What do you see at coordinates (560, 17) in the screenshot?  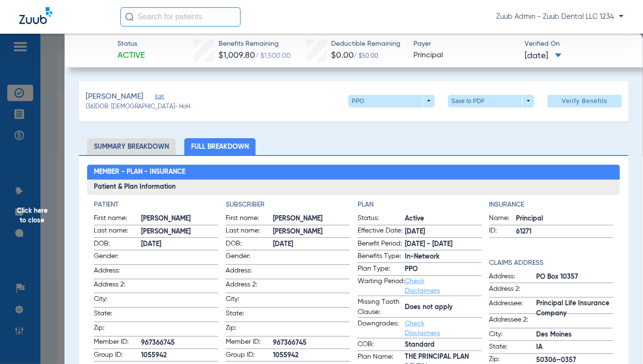 I see `span: Zuub Admin - Zuub Dental LLC 1234` at bounding box center [560, 17].